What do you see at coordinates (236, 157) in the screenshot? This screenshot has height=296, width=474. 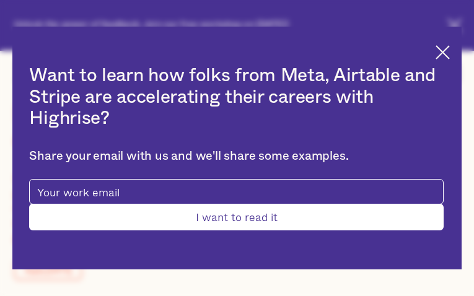 I see `div: Share your email with us and we'll share some examples.` at bounding box center [236, 157].